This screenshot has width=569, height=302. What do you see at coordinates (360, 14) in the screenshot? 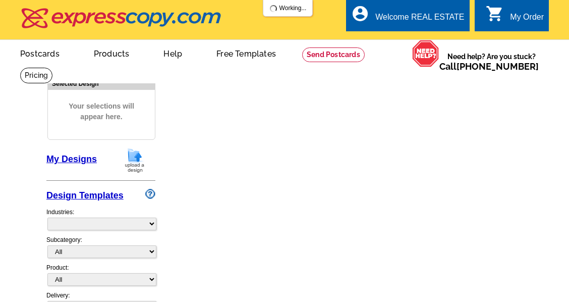
I see `i: account_circle` at bounding box center [360, 14].